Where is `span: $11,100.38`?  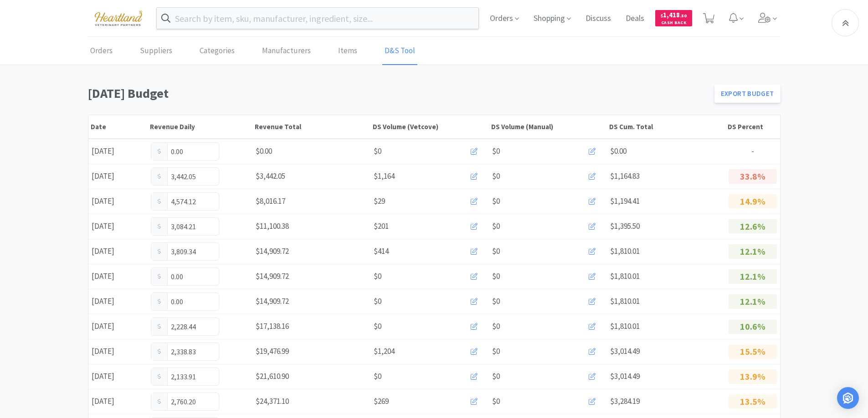
span: $11,100.38 is located at coordinates (272, 227).